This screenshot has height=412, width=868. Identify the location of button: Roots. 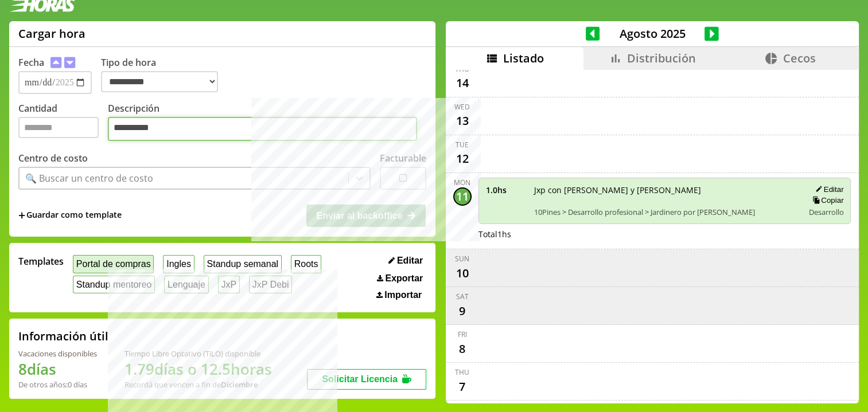
(306, 264).